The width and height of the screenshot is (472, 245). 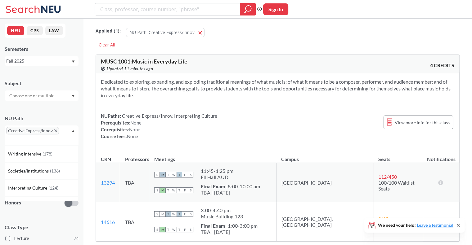 What do you see at coordinates (54, 31) in the screenshot?
I see `button: LAW` at bounding box center [54, 31].